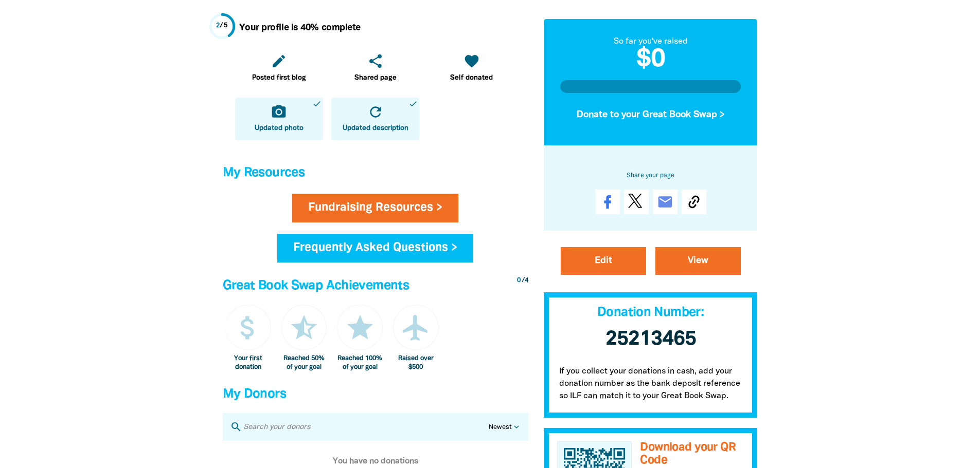 The image size is (980, 468). Describe the element at coordinates (472, 62) in the screenshot. I see `i: favorite` at that location.